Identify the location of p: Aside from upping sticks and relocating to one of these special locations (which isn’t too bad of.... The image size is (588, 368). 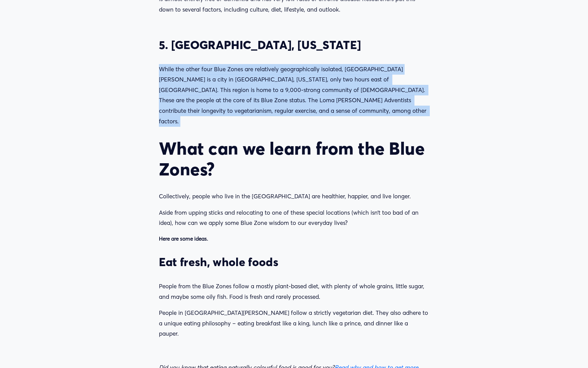
(294, 218).